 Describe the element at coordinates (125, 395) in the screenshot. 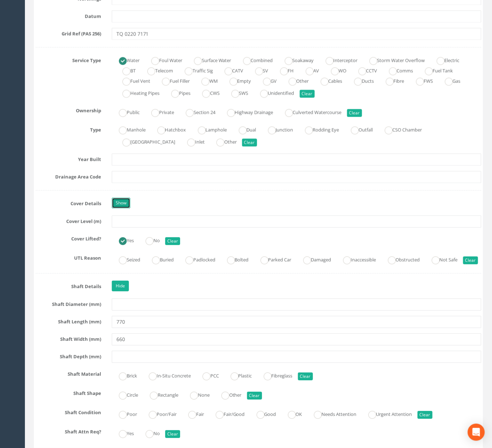

I see `label: Circle` at that location.